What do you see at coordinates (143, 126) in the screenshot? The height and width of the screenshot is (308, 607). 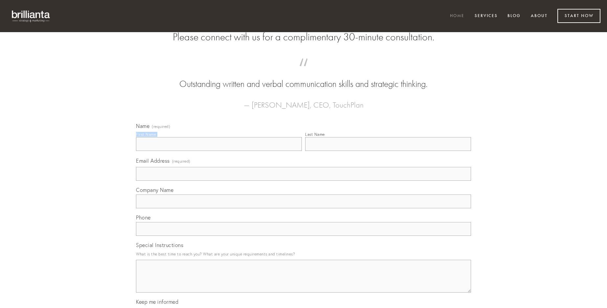 I see `span: Name` at bounding box center [143, 126].